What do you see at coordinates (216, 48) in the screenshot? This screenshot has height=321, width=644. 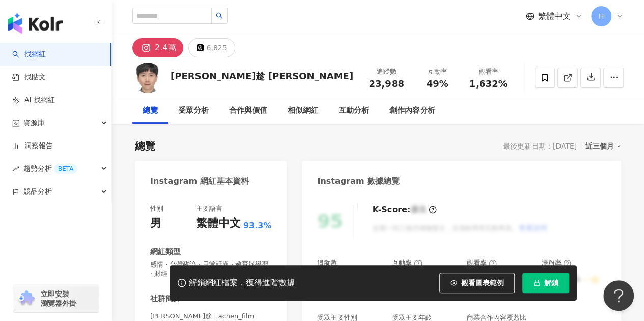 I see `div: 6,825` at bounding box center [216, 48].